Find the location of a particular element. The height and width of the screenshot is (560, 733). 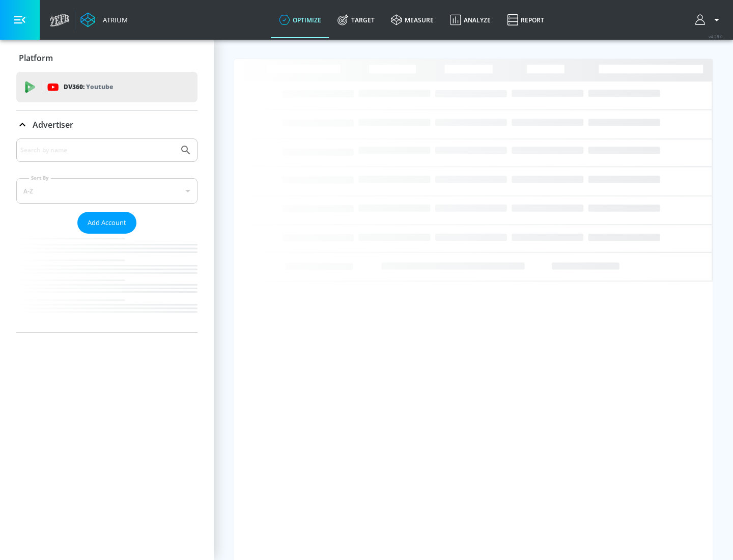

input: Search by name is located at coordinates (97, 150).